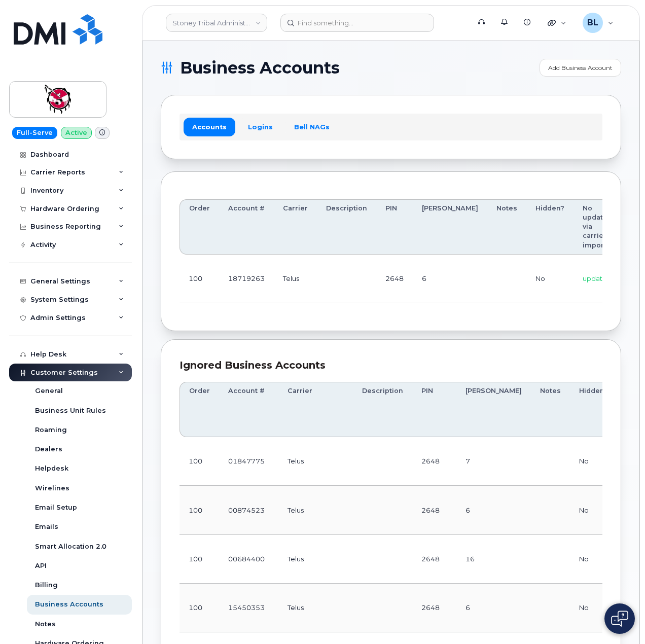 This screenshot has height=644, width=645. What do you see at coordinates (248, 608) in the screenshot?
I see `td: 15450353` at bounding box center [248, 608].